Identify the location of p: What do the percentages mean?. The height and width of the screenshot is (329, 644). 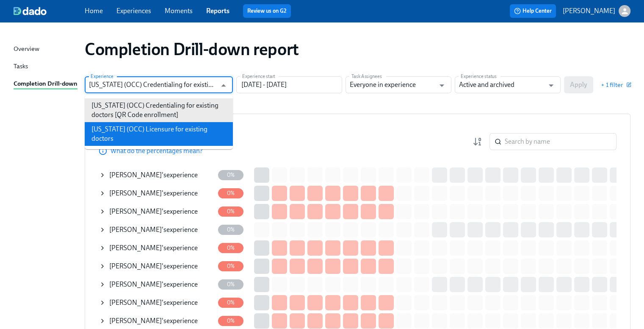
(157, 151).